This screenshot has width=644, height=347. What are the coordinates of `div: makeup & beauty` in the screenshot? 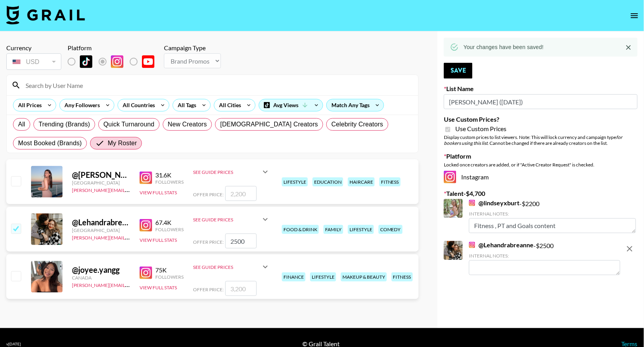 It's located at (363, 277).